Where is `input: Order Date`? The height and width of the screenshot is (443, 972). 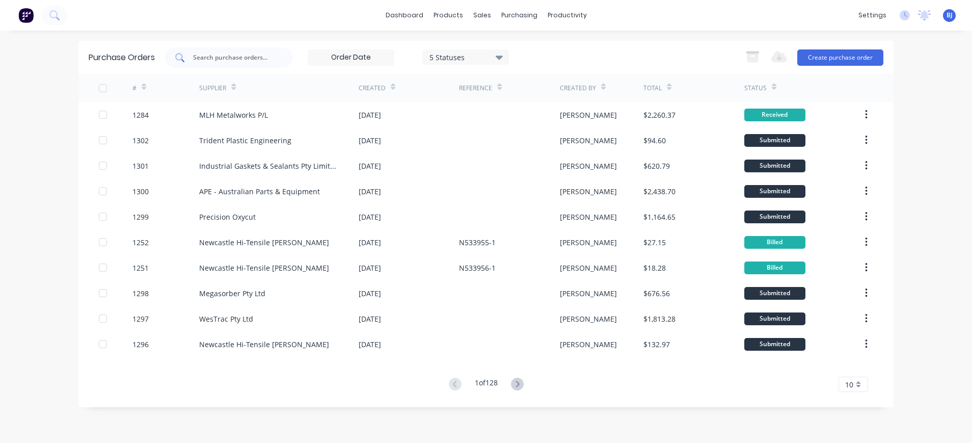 input: Order Date is located at coordinates (351, 58).